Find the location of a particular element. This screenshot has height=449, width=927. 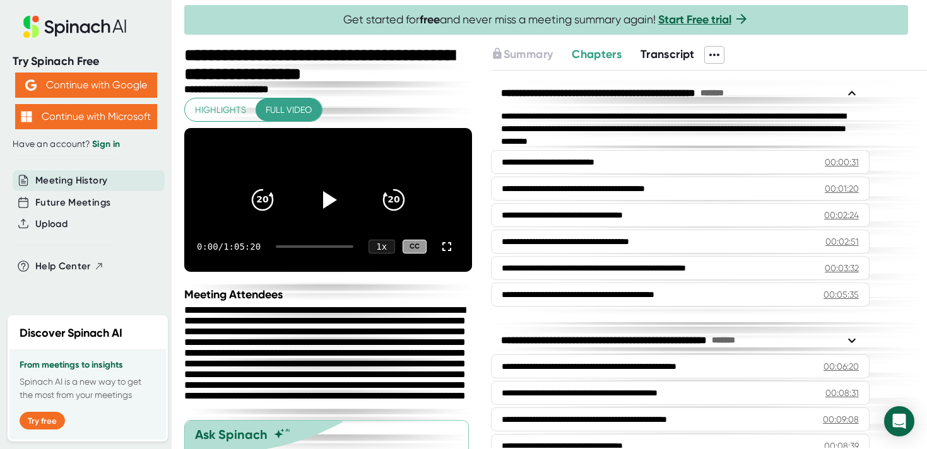

div: CC is located at coordinates (415, 247).